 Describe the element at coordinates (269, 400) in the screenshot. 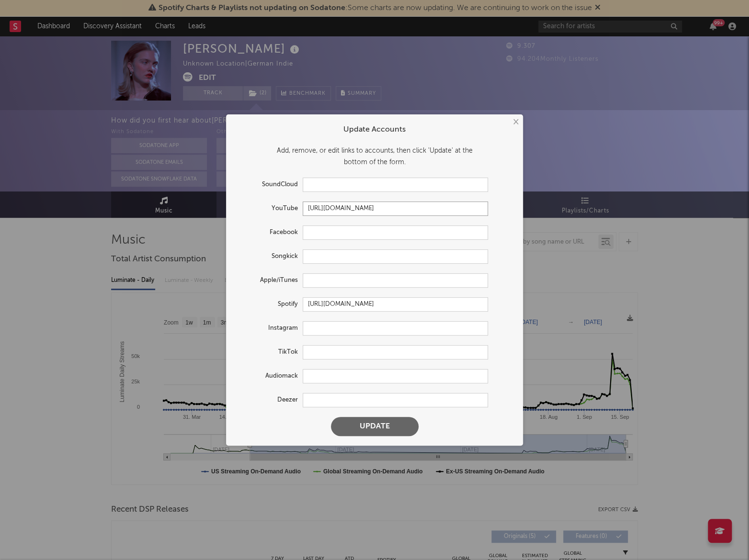

I see `label: Deezer` at that location.